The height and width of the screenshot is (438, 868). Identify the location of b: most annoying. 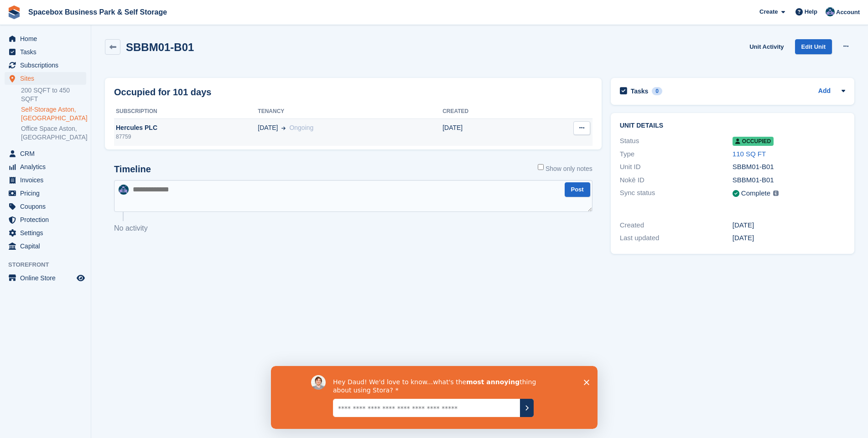
(222, 16).